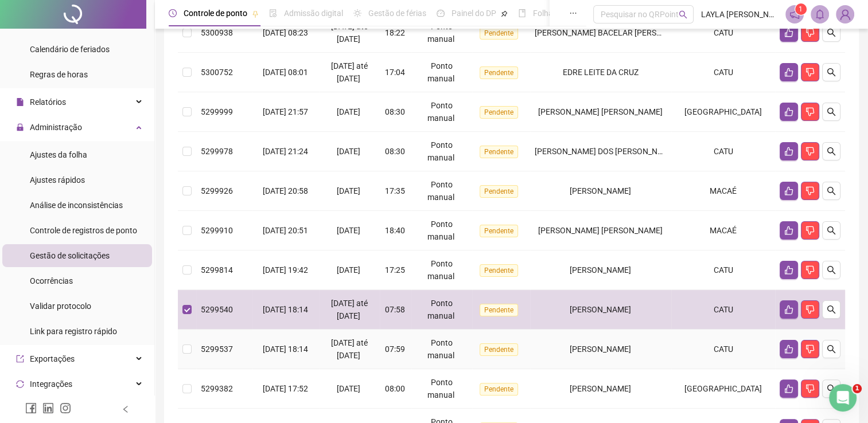 The image size is (868, 423). What do you see at coordinates (522, 13) in the screenshot?
I see `span: book` at bounding box center [522, 13].